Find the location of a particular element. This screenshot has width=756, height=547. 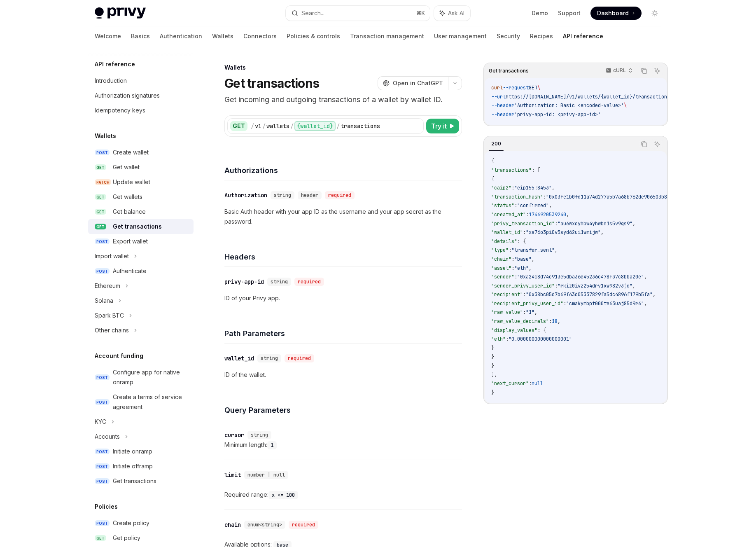

span: "privy_transaction_id" is located at coordinates (523, 224).